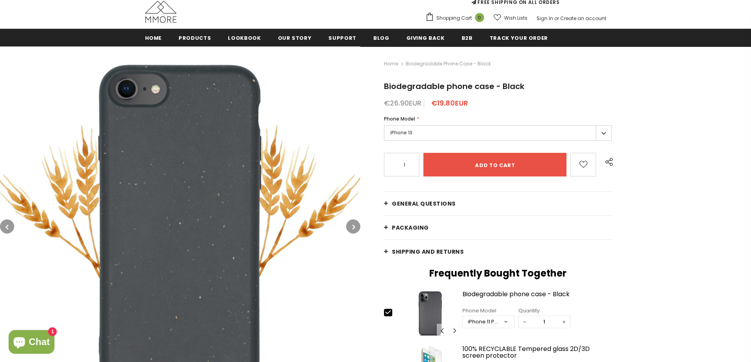  Describe the element at coordinates (295, 37) in the screenshot. I see `a: Our Story` at that location.